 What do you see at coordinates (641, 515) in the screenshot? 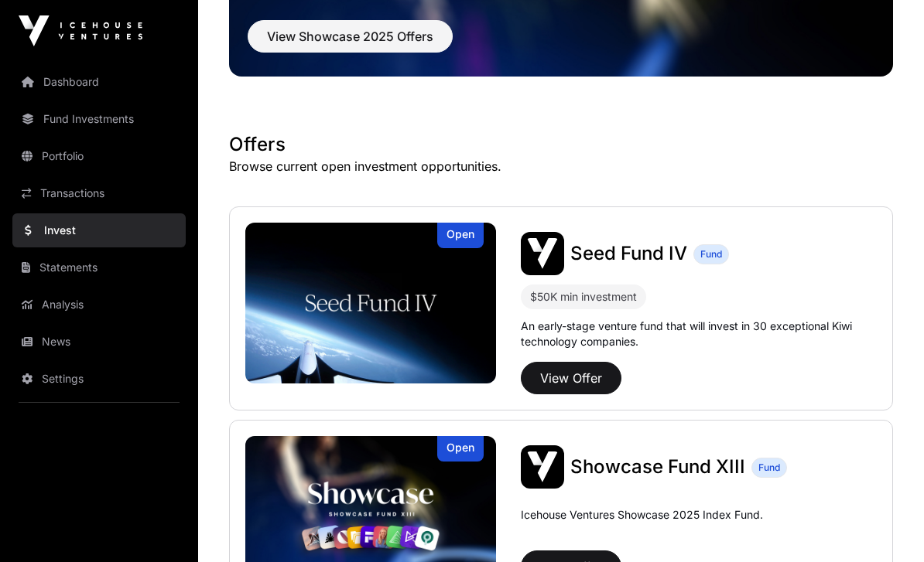
I see `p: Icehouse Ventures Showcase 2025 Index Fund.` at bounding box center [641, 515].